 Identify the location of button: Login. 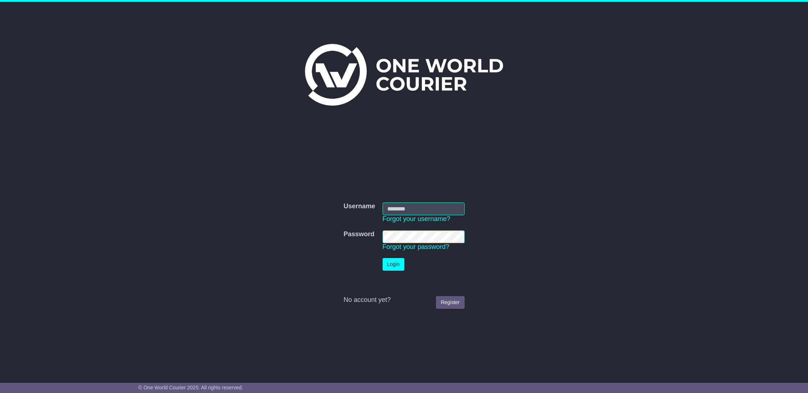
(393, 264).